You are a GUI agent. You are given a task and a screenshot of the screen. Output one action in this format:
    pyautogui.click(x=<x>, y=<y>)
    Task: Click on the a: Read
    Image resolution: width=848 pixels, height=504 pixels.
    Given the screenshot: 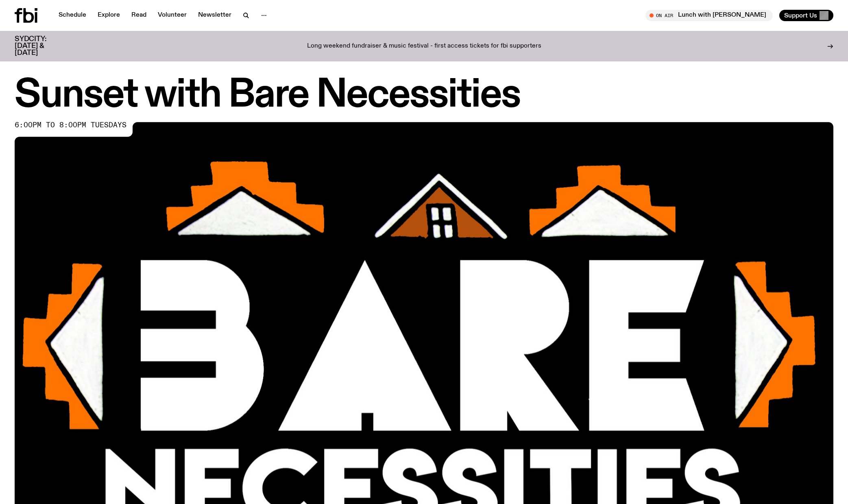 What is the action you would take?
    pyautogui.click(x=138, y=15)
    